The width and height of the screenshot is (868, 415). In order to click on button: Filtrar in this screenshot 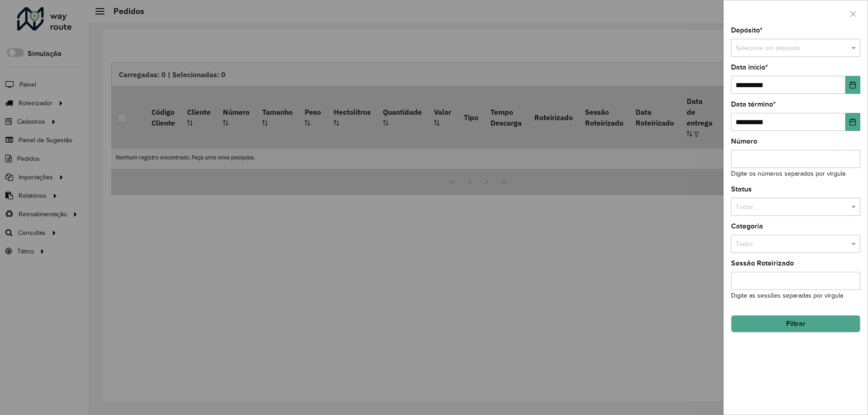, I will do `click(796, 324)`.